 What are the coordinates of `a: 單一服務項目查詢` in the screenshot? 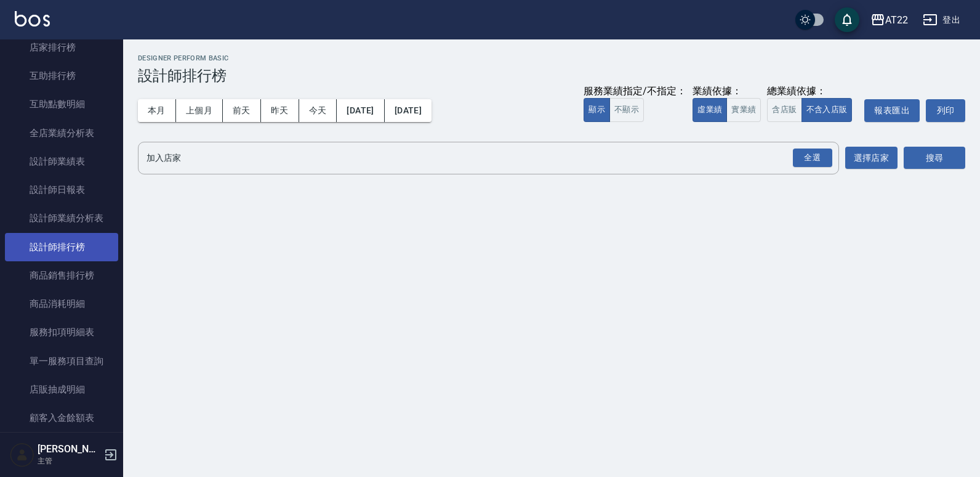 It's located at (61, 361).